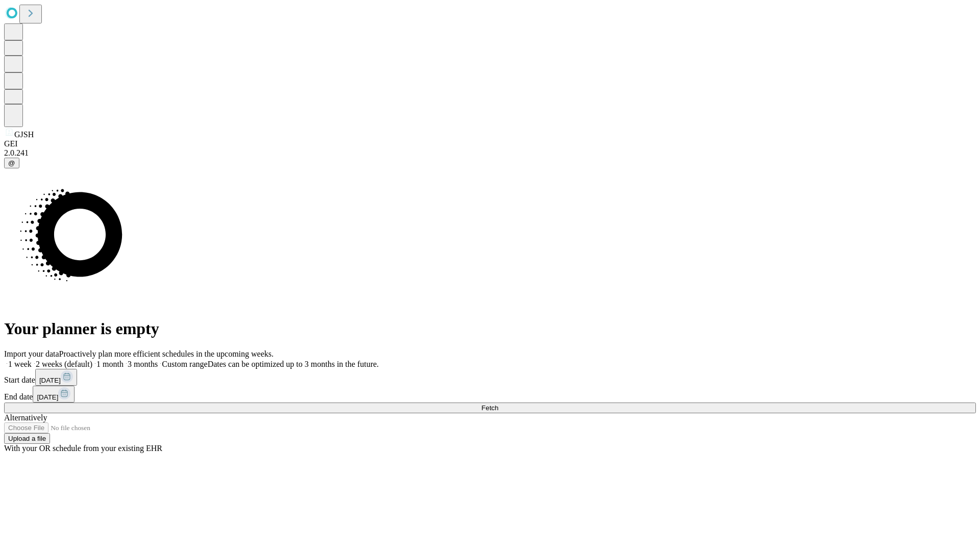 This screenshot has width=980, height=551. What do you see at coordinates (490, 377) in the screenshot?
I see `div: Start date` at bounding box center [490, 377].